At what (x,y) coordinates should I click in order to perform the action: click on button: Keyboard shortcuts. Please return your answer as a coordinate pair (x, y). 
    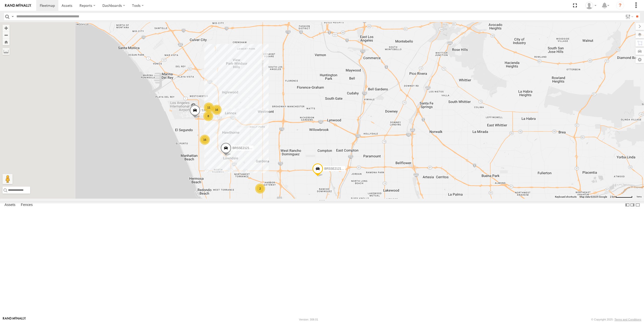
    Looking at the image, I should click on (566, 197).